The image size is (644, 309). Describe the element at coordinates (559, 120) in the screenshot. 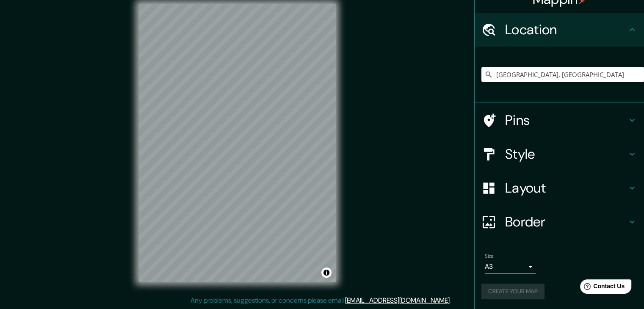

I see `div: Pins` at that location.